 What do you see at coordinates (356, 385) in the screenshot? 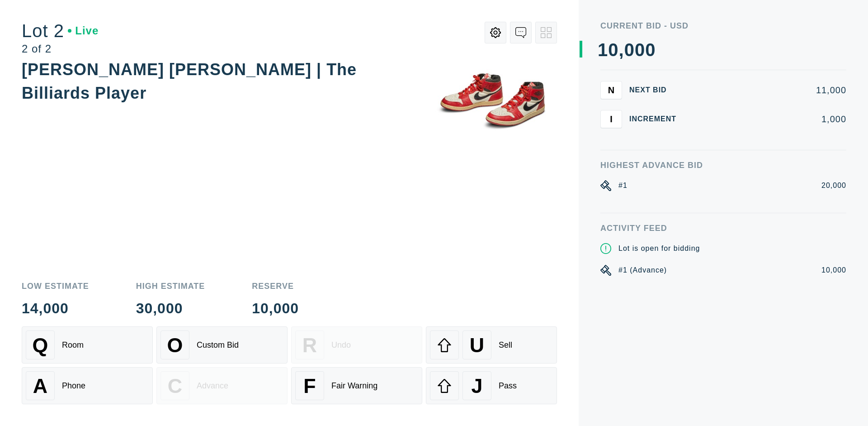
I see `button: FFair Warning` at bounding box center [356, 385].